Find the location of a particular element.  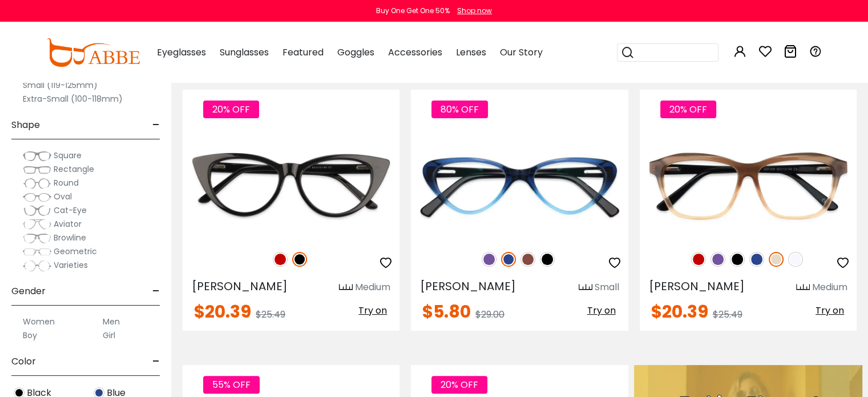

img: Aviator.png is located at coordinates (37, 225).